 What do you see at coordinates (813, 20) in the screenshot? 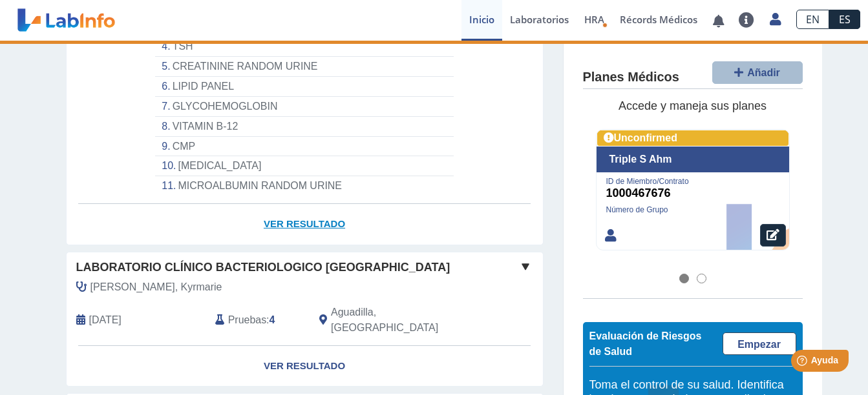
I see `a: EN` at bounding box center [813, 20].